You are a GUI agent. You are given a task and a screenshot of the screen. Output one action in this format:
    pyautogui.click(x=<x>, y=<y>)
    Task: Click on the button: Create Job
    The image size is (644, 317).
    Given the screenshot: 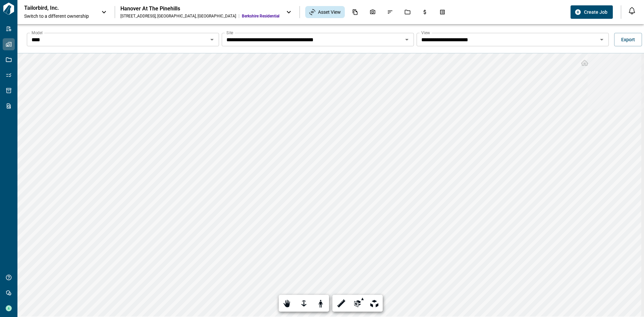 What is the action you would take?
    pyautogui.click(x=592, y=12)
    